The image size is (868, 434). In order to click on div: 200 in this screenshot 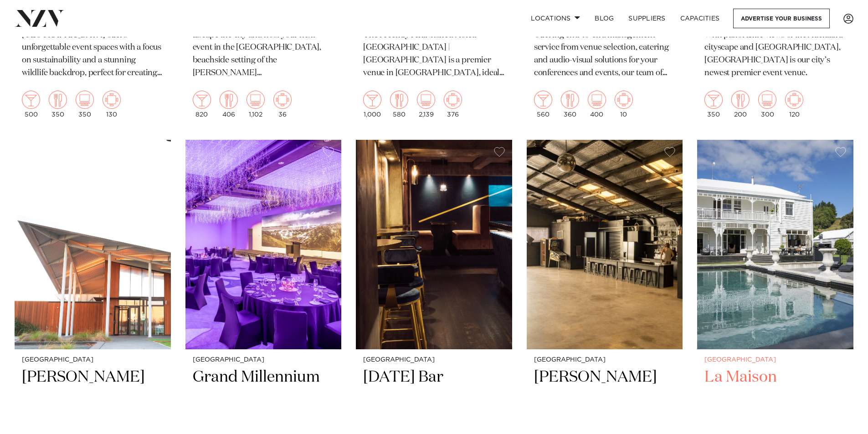, I will do `click(741, 104)`.